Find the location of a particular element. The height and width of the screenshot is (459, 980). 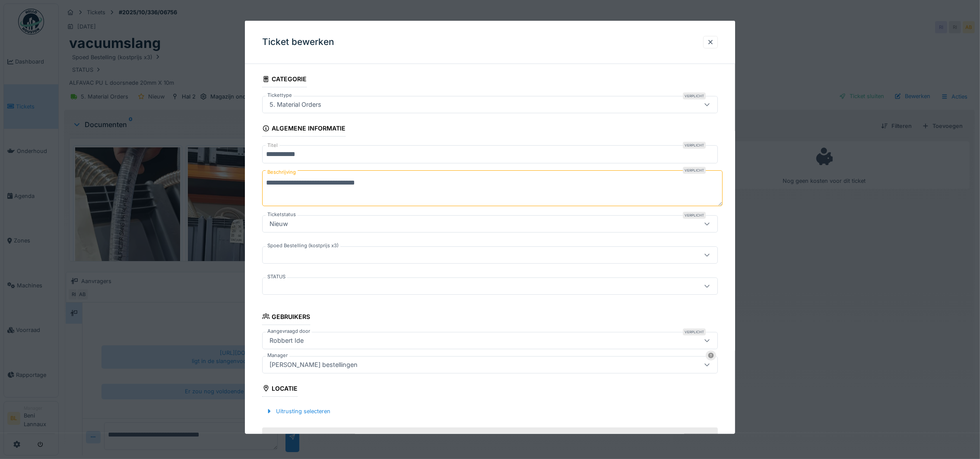

label: Beschrijving is located at coordinates (281, 172).